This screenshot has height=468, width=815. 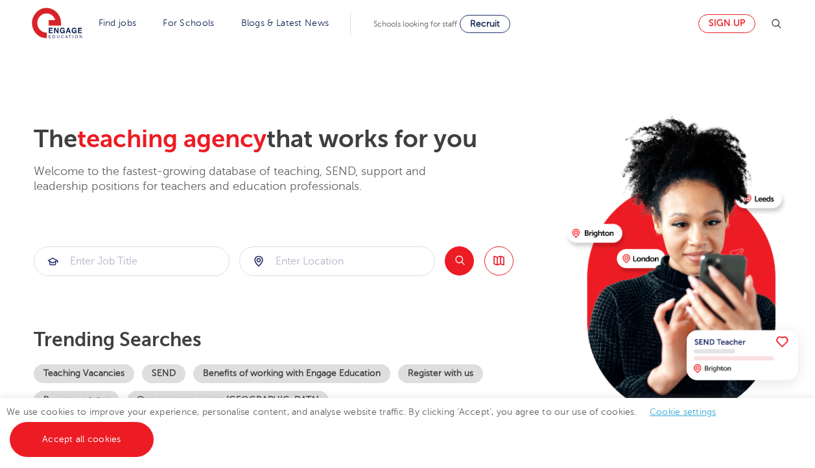 I want to click on a: Register with us, so click(x=440, y=374).